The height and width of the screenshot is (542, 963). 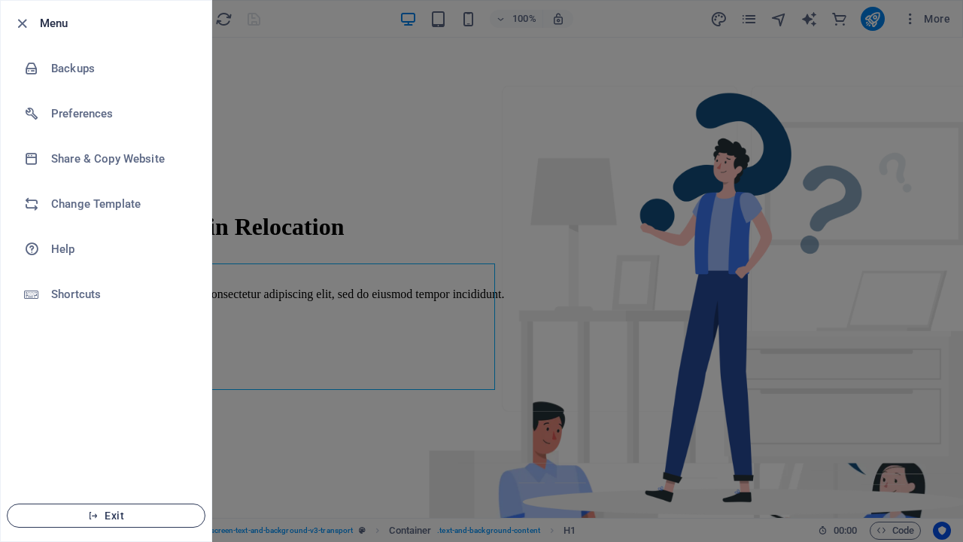 I want to click on h6: Help, so click(x=120, y=249).